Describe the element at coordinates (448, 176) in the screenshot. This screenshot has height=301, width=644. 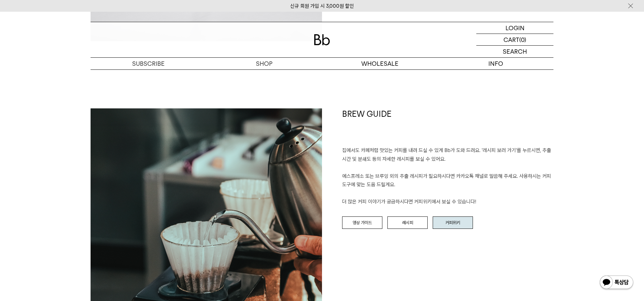
I see `p: 집에서도 카페처럼 맛있는 커피를 내려 드실 ﻿수 있게 Bb가 도와 드려요. '레시피 보러 가기'를 누르시면, 추출 시간 및 분쇄도 등의 자세한 레시피를 보실 수 있어요. 에스...` at that location.